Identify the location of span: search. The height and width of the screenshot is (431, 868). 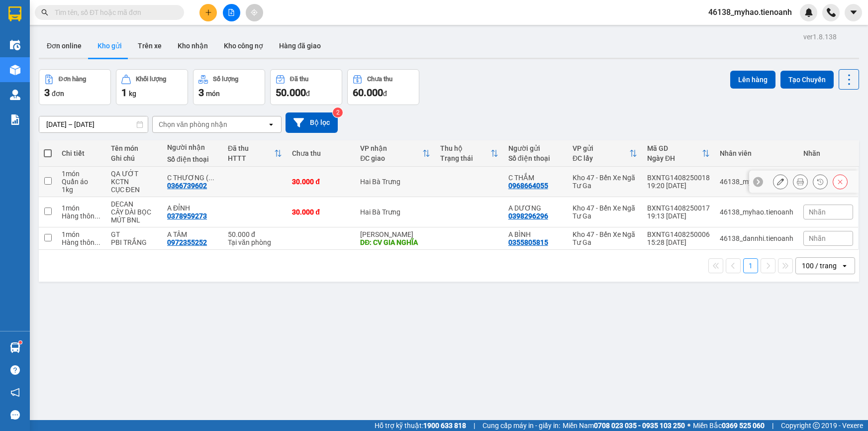
(45, 12).